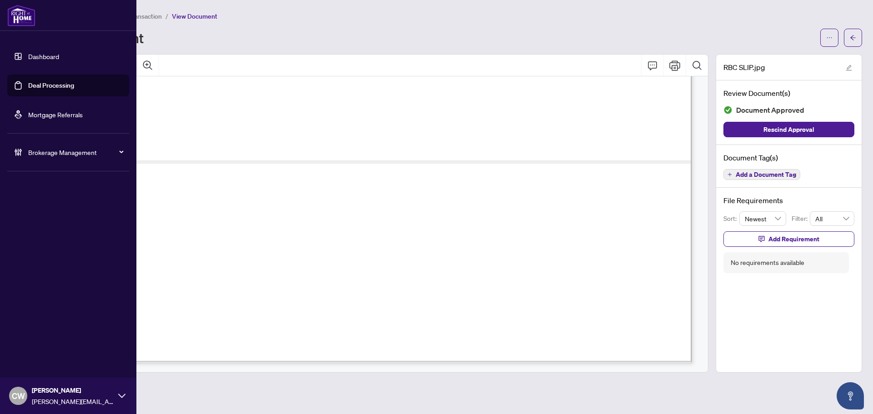 This screenshot has height=414, width=873. I want to click on img: Document Status, so click(728, 110).